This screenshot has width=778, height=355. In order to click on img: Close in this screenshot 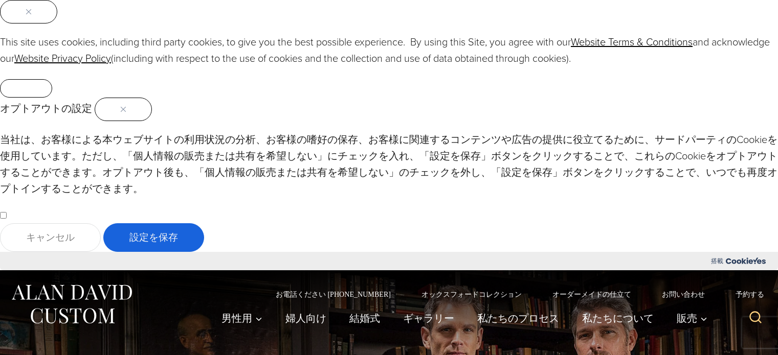, I will do `click(29, 12)`.